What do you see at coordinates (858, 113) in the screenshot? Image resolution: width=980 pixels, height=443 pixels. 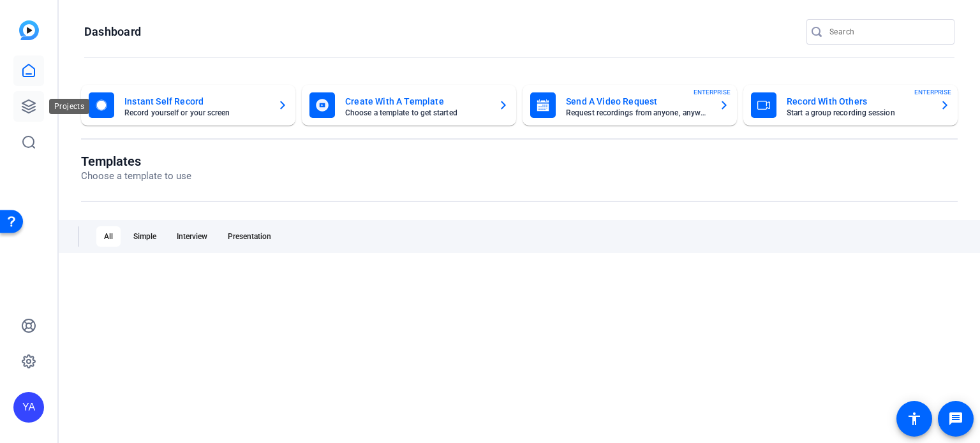 I see `mat-card-subtitle: Start a group recording session` at bounding box center [858, 113].